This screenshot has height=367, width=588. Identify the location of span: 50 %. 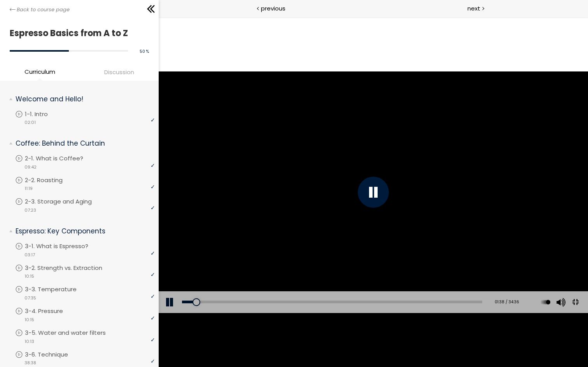
(144, 51).